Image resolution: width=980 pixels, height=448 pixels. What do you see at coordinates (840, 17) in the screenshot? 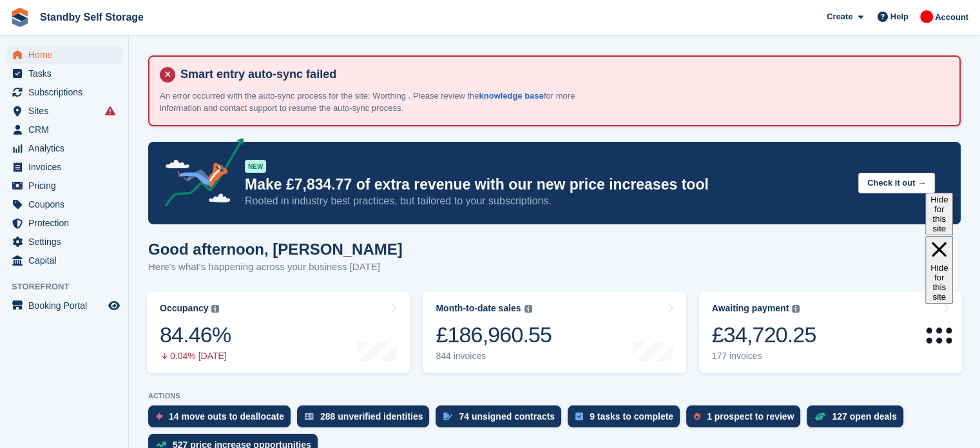
I see `span: Create` at bounding box center [840, 17].